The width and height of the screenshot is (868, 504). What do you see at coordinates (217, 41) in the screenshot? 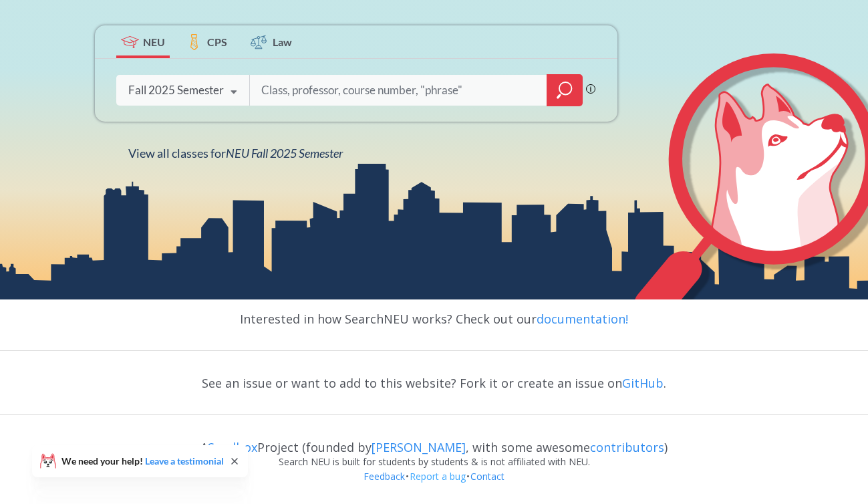
I see `span: CPS` at bounding box center [217, 41].